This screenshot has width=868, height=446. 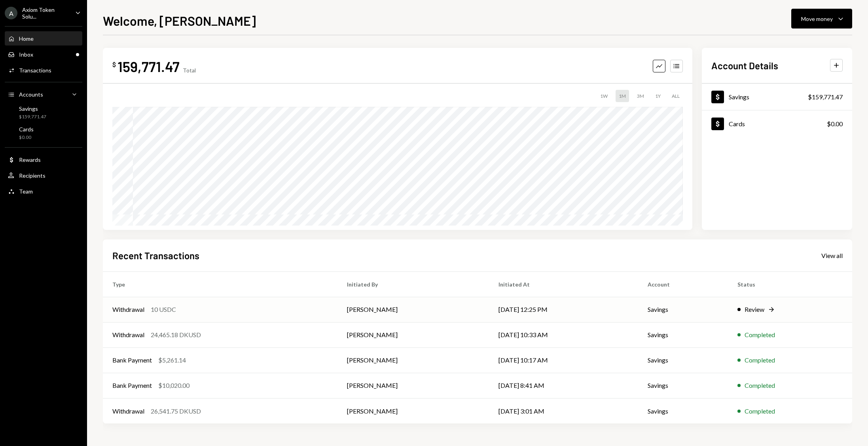 I want to click on a: Rewards, so click(x=43, y=160).